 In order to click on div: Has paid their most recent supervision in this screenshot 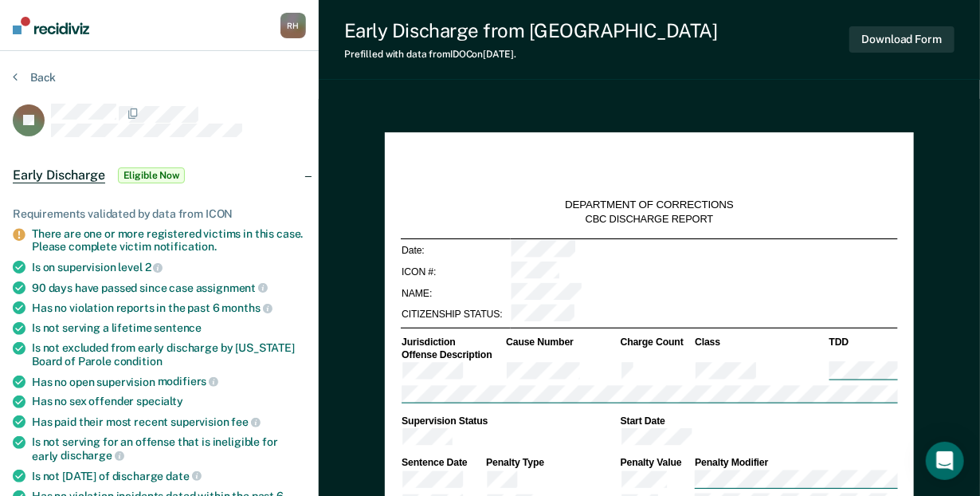, I will do `click(169, 421)`.